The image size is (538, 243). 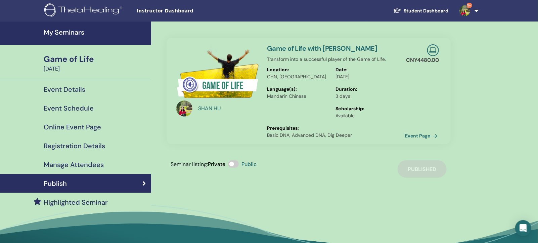 I want to click on span: Instructor Dashboard, so click(x=187, y=11).